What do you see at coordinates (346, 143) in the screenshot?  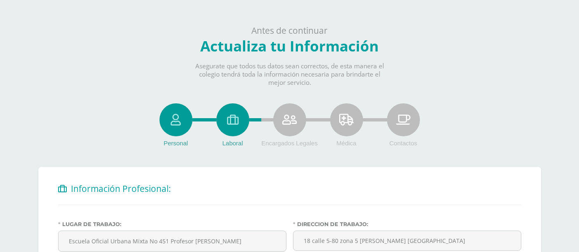 I see `span: Médica` at bounding box center [346, 143].